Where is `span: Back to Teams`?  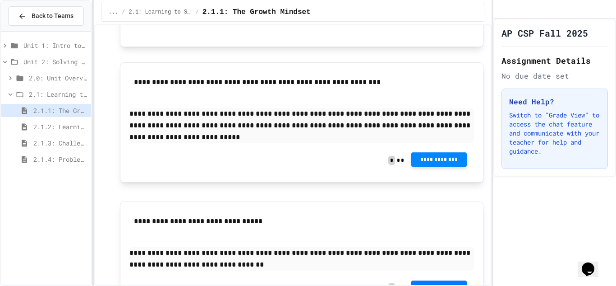 span: Back to Teams is located at coordinates (52, 16).